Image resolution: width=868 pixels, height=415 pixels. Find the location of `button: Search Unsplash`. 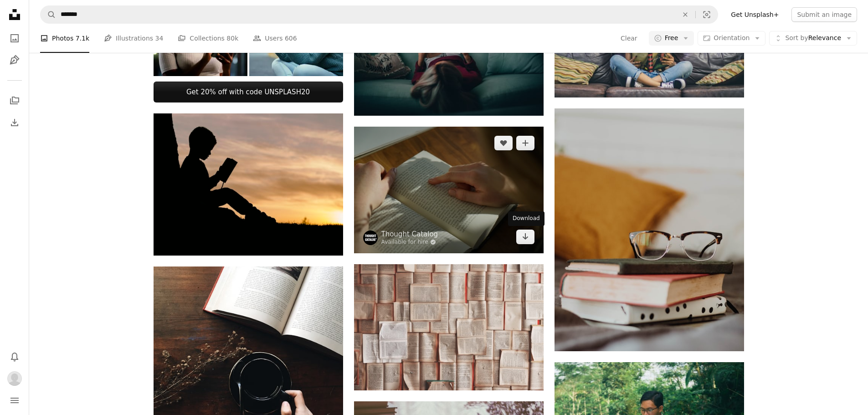

button: Search Unsplash is located at coordinates (48, 15).